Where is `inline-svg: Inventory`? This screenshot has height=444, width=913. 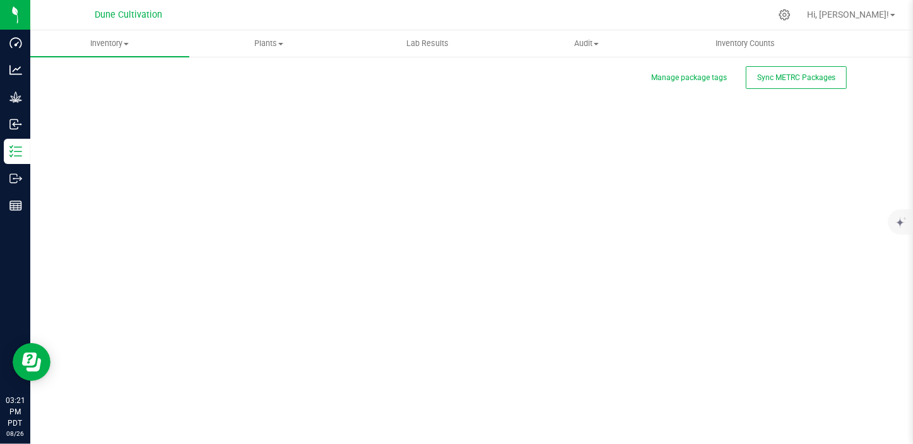 inline-svg: Inventory is located at coordinates (16, 151).